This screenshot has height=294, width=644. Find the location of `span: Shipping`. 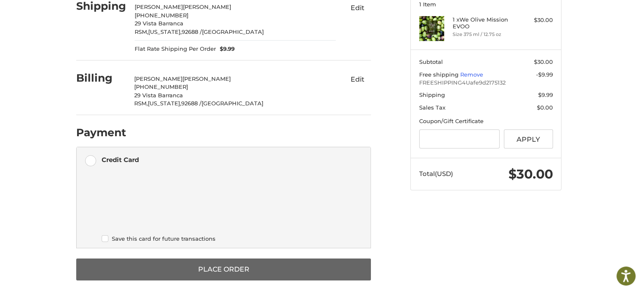

span: Shipping is located at coordinates (432, 95).